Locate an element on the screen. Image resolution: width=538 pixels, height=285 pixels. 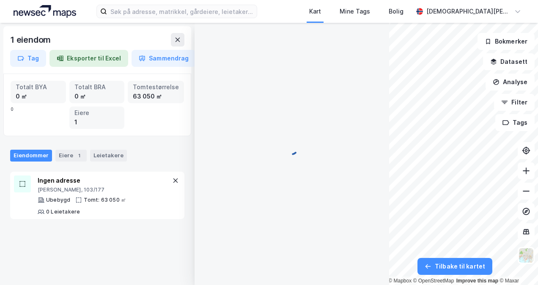
div: Tomtestørrelse is located at coordinates (156, 87).